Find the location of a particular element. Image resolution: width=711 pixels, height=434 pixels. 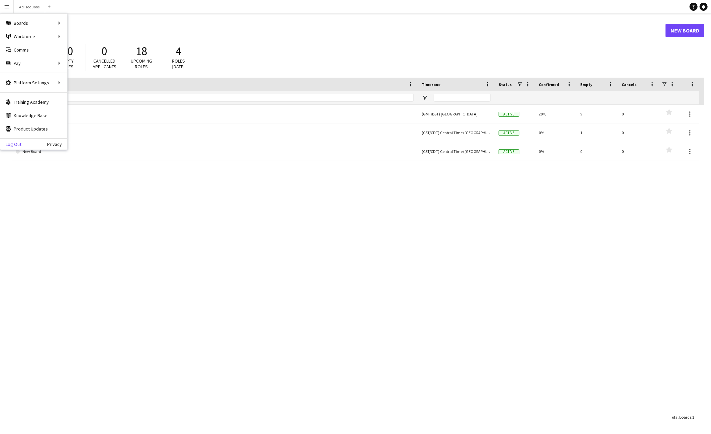

span: Empty is located at coordinates (586, 84).